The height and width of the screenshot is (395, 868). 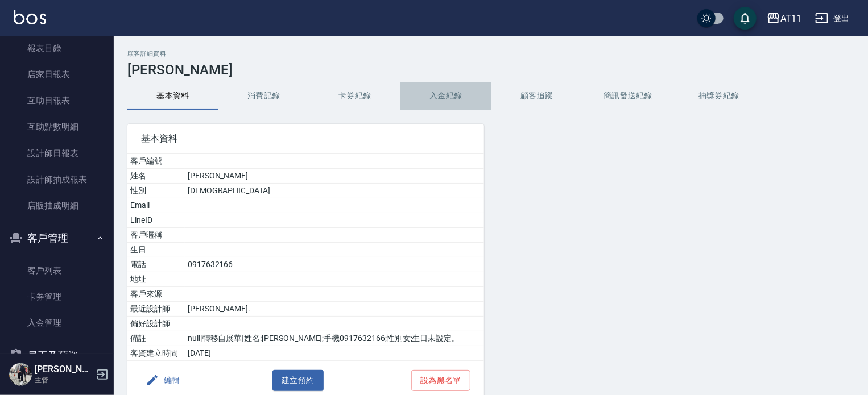 What do you see at coordinates (156, 294) in the screenshot?
I see `td: 客戶來源` at bounding box center [156, 294].